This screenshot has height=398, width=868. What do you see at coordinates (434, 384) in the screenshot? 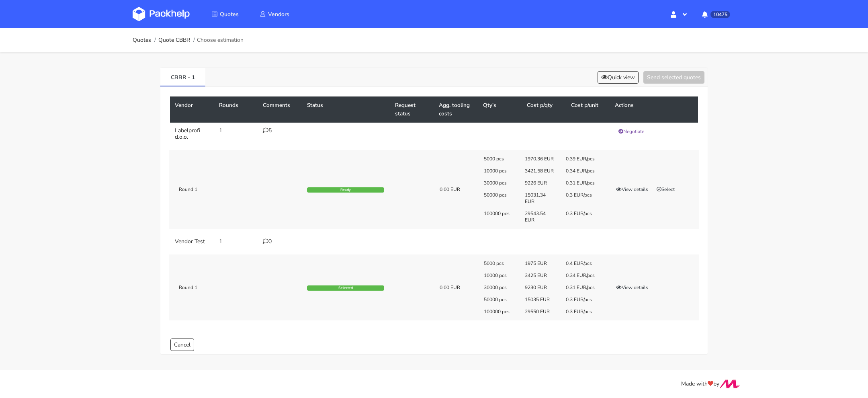
I see `div: Made with by` at bounding box center [434, 384].